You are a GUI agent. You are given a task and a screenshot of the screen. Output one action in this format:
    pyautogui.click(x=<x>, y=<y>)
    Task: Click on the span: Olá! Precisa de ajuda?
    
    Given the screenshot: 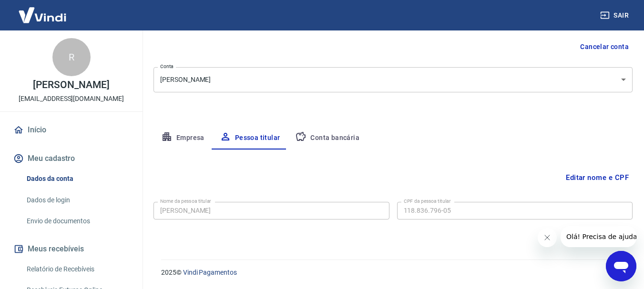 What is the action you would take?
    pyautogui.click(x=43, y=10)
    